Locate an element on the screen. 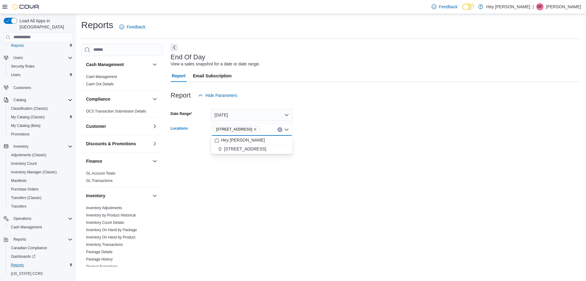  button: Inventory Count is located at coordinates (41, 163).